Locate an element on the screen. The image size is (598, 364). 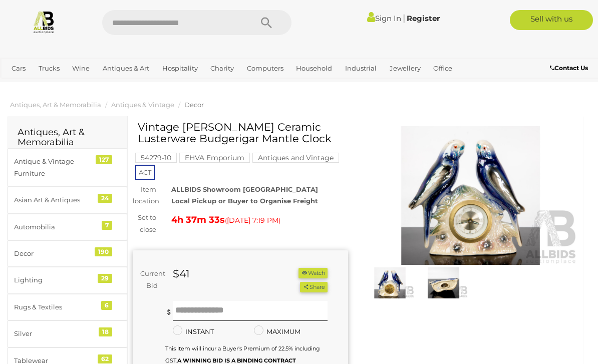
mark: Antiques and Vintage is located at coordinates (295, 157).